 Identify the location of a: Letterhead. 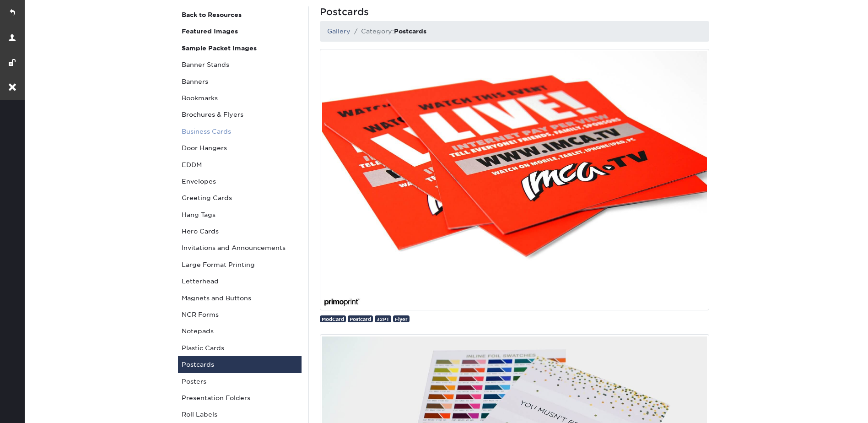
(240, 281).